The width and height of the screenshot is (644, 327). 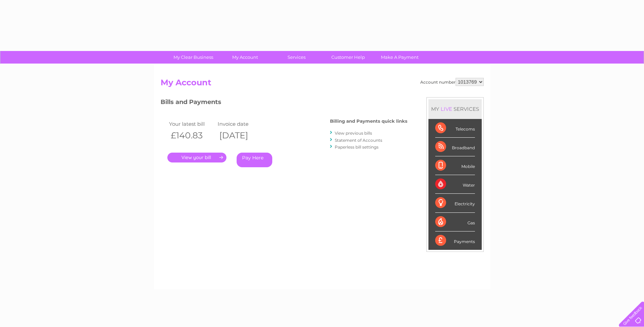 What do you see at coordinates (296, 57) in the screenshot?
I see `a: Services` at bounding box center [296, 57].